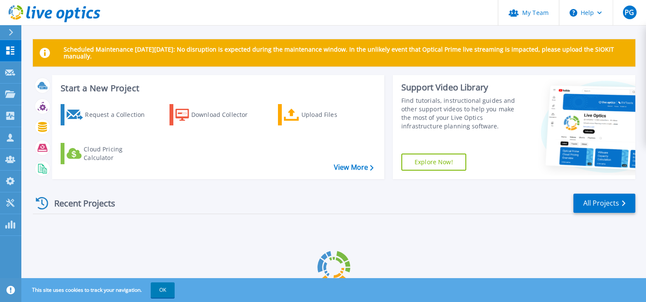 This screenshot has height=302, width=646. What do you see at coordinates (80, 203) in the screenshot?
I see `div: Recent Projects` at bounding box center [80, 203].